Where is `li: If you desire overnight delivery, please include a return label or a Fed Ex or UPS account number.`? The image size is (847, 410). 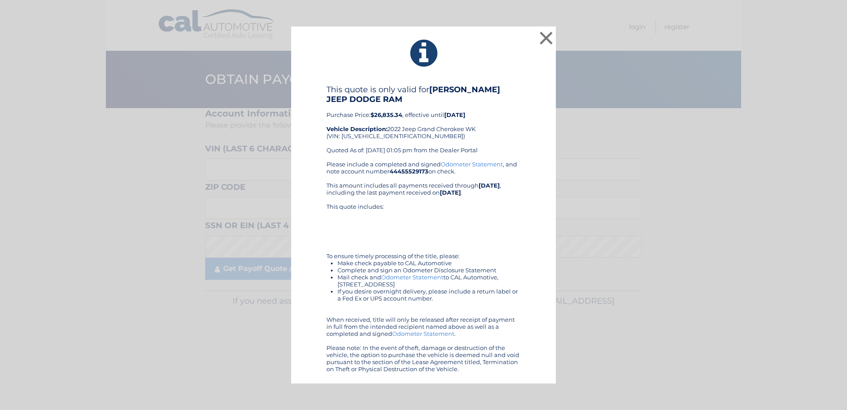
li: If you desire overnight delivery, please include a return label or a Fed Ex or UPS account number. is located at coordinates (429, 295).